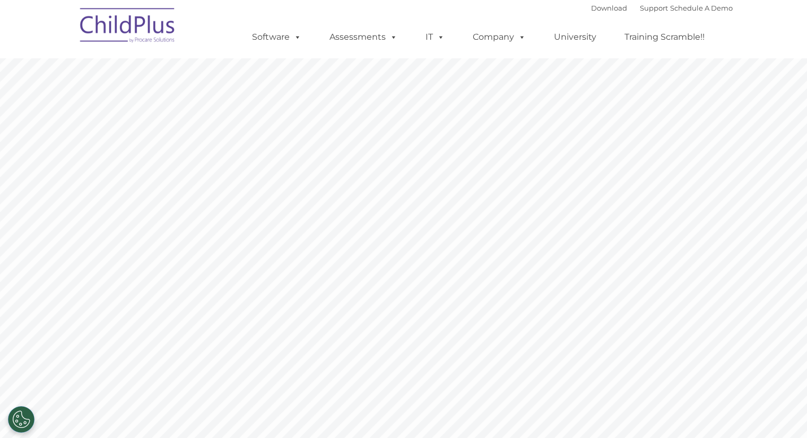 This screenshot has height=438, width=807. Describe the element at coordinates (702, 8) in the screenshot. I see `a: Schedule A Demo` at that location.